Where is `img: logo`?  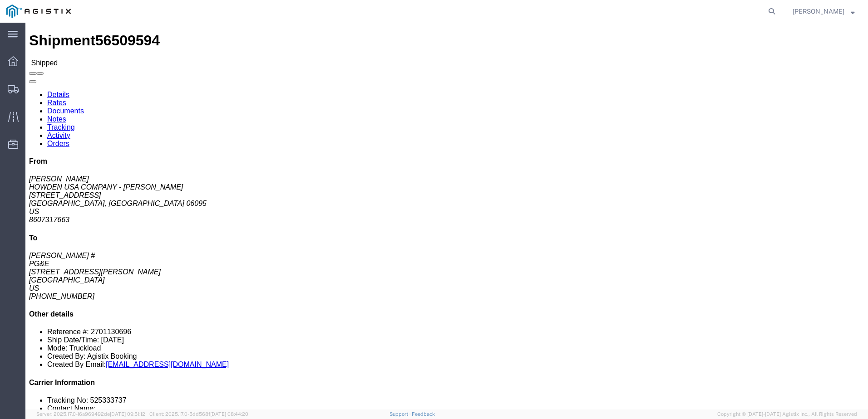
img: logo is located at coordinates (38, 12).